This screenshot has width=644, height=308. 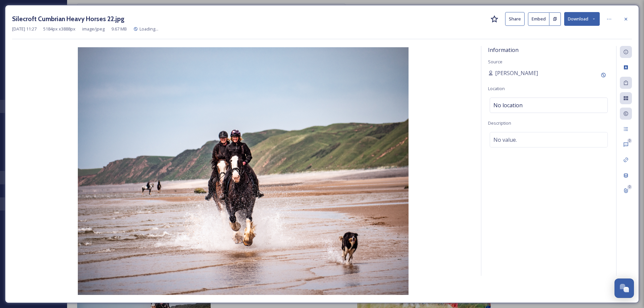 I want to click on img: Silecroft%20Cumbrian%20Heavy%20Horses%2022.jpg, so click(x=243, y=171).